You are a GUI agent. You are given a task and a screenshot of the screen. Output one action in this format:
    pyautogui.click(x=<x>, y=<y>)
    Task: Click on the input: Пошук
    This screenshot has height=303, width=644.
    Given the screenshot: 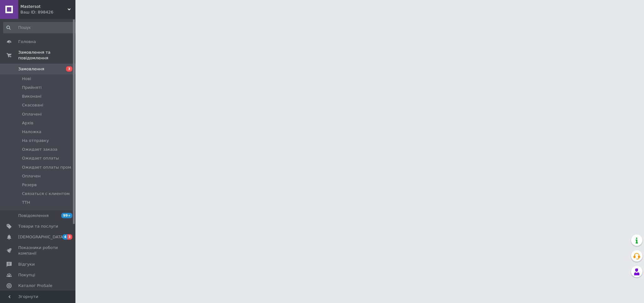 What is the action you would take?
    pyautogui.click(x=42, y=28)
    